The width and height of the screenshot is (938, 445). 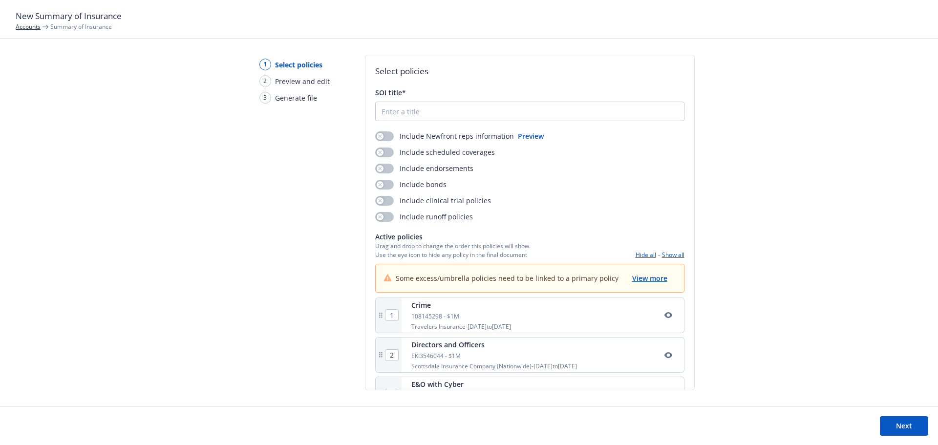 What do you see at coordinates (265, 81) in the screenshot?
I see `div: 2` at bounding box center [265, 81].